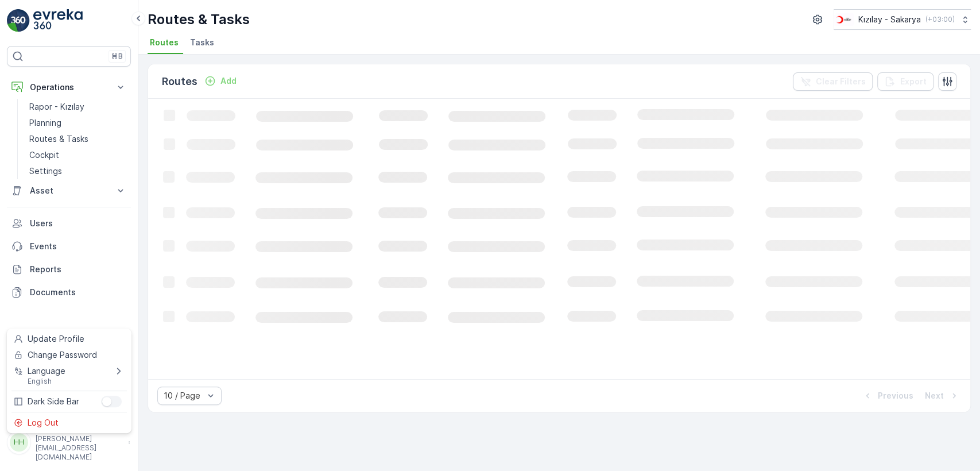 This screenshot has width=980, height=471. What do you see at coordinates (77, 139) in the screenshot?
I see `a: Routes & Tasks` at bounding box center [77, 139].